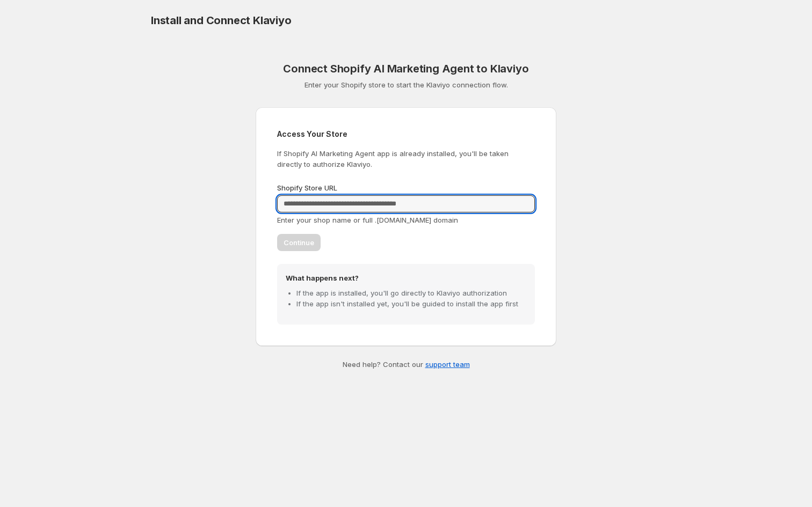 This screenshot has width=812, height=507. What do you see at coordinates (412, 293) in the screenshot?
I see `li: If the app is installed, you'll go directly to Klaviyo authorization` at bounding box center [412, 293].